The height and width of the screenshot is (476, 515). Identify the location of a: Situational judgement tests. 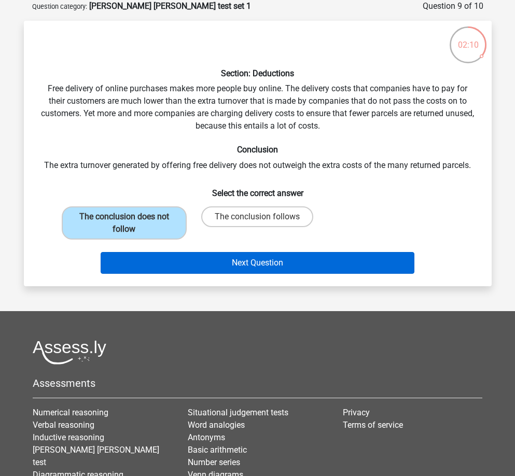
(238, 412).